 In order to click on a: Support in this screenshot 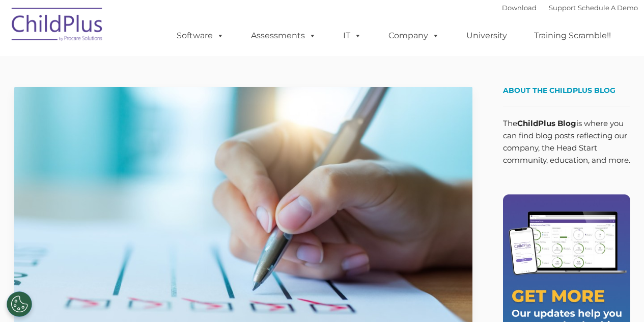, I will do `click(562, 7)`.